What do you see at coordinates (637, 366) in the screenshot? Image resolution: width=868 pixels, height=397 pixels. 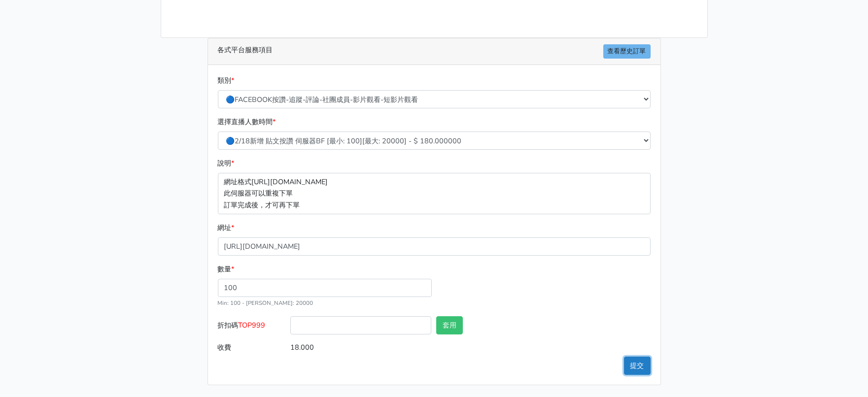 I see `button: 提交` at bounding box center [637, 366].